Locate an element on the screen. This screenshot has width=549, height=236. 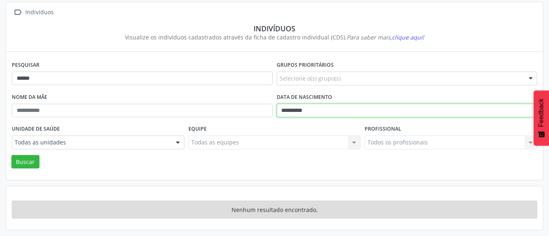
label: Unidade de saúde is located at coordinates (36, 129).